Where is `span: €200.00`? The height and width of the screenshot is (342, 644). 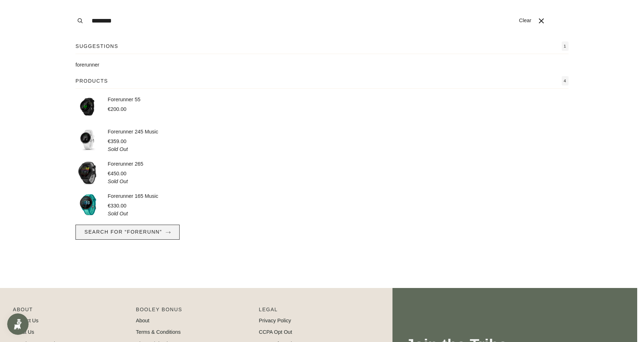 span: €200.00 is located at coordinates (117, 110).